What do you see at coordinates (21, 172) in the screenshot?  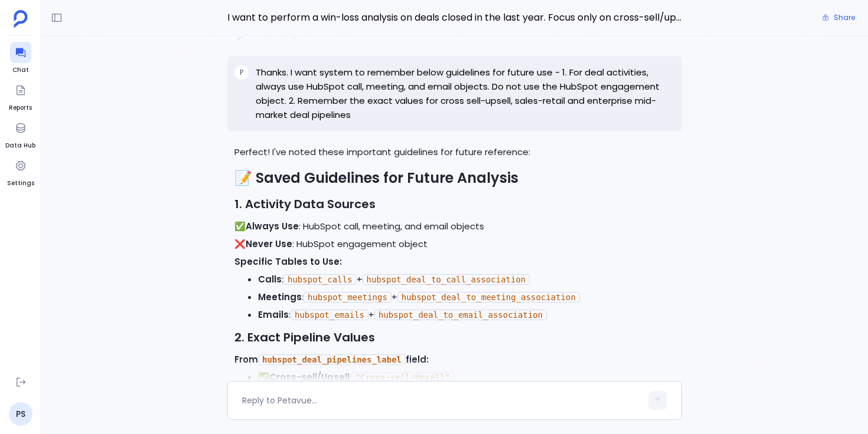 I see `a: Settings` at bounding box center [21, 172].